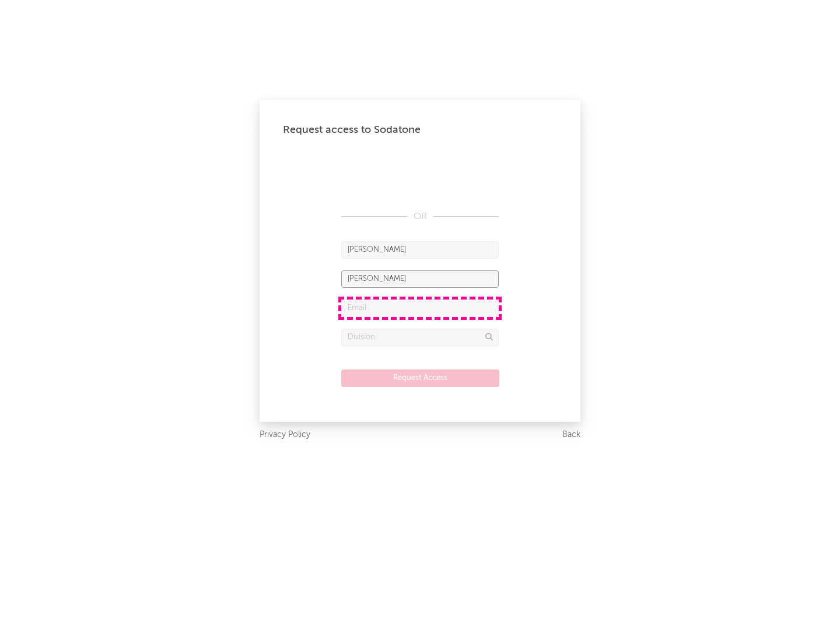 The image size is (840, 641). I want to click on input: First Name, so click(420, 250).